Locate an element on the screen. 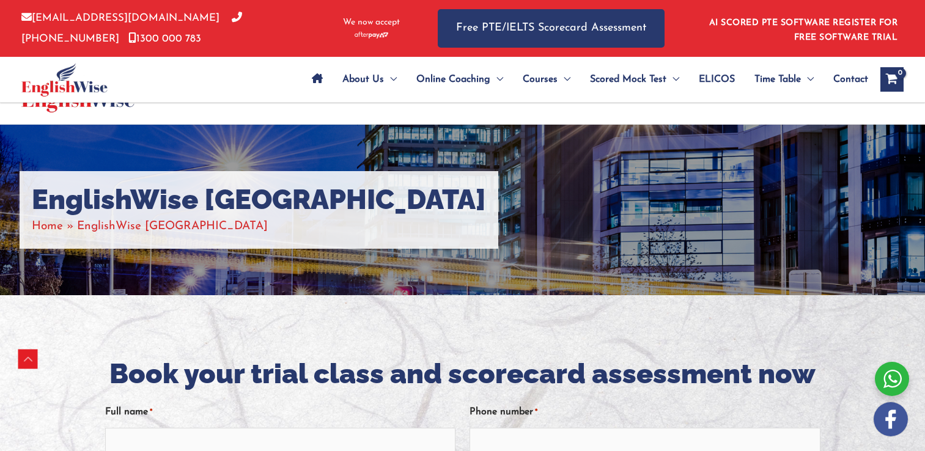 The width and height of the screenshot is (925, 451). span: We now accept is located at coordinates (371, 23).